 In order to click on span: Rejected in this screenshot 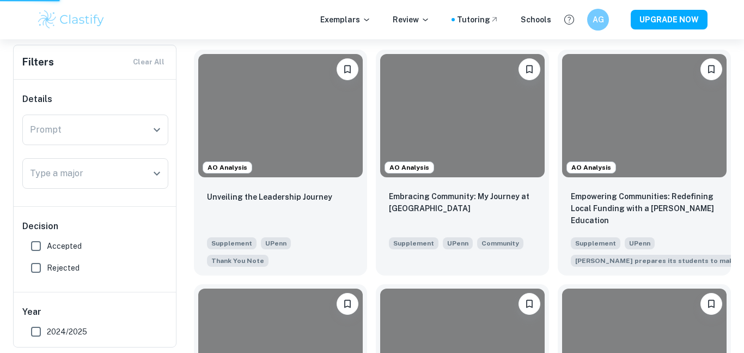, I will do `click(63, 268)`.